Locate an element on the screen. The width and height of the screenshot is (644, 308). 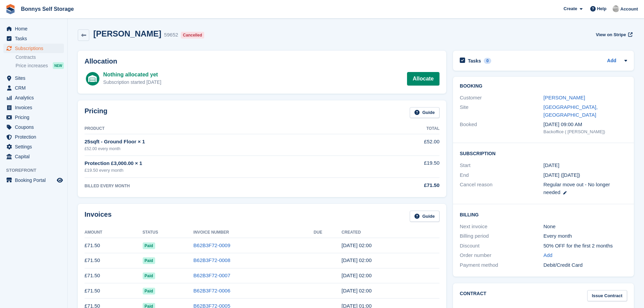
a: Bonnys Self Storage is located at coordinates (47, 9).